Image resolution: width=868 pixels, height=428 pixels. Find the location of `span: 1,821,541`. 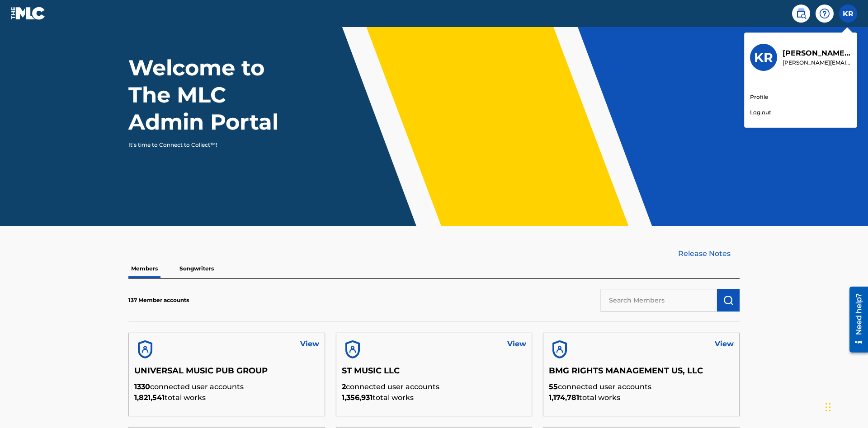

span: 1,821,541 is located at coordinates (149, 397).